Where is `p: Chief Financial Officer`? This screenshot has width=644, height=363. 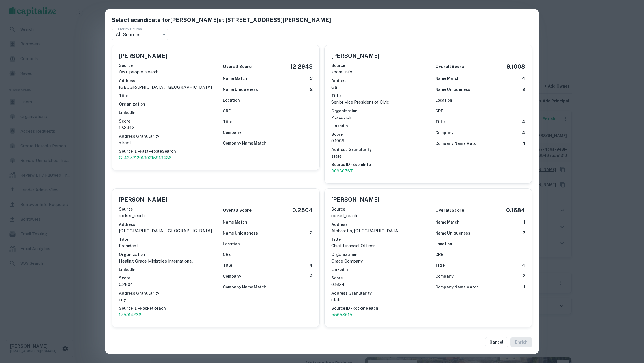
p: Chief Financial Officer is located at coordinates (379, 246).